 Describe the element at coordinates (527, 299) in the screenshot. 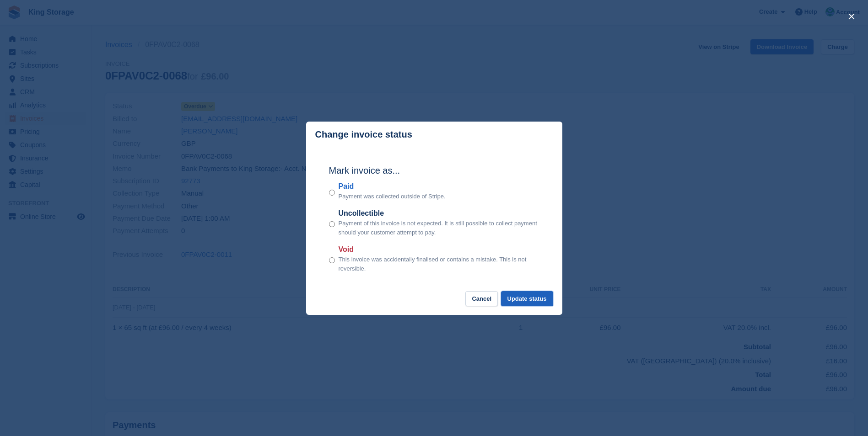

I see `button: Update status` at that location.